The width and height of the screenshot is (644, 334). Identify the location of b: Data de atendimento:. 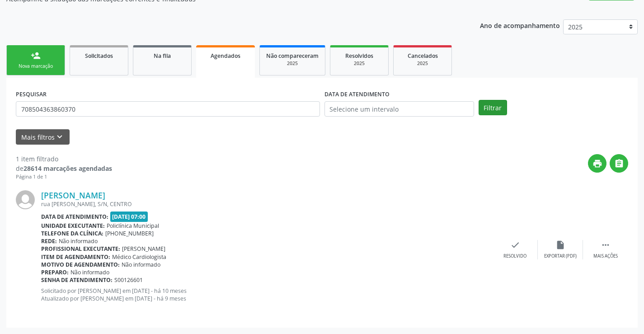
(74, 217).